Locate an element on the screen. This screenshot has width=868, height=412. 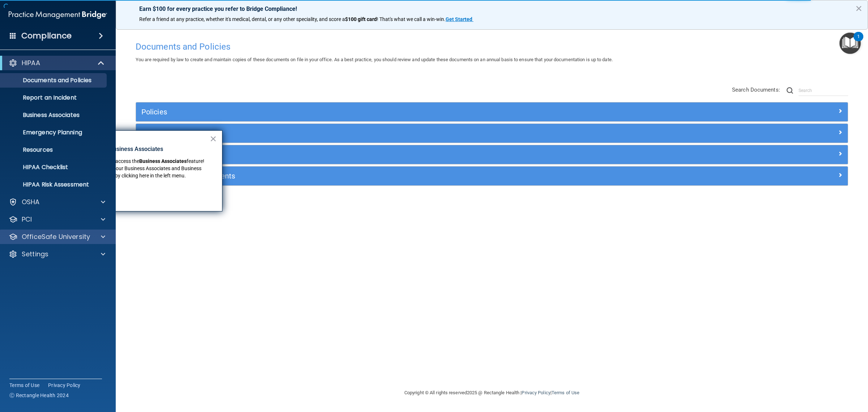
p: PCI is located at coordinates (26, 219).